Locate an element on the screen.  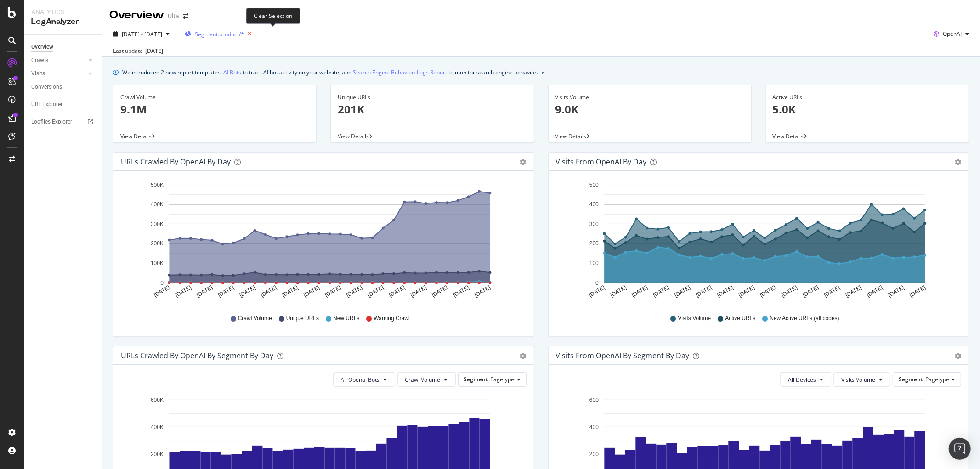
div: Active URLs is located at coordinates (867, 97).